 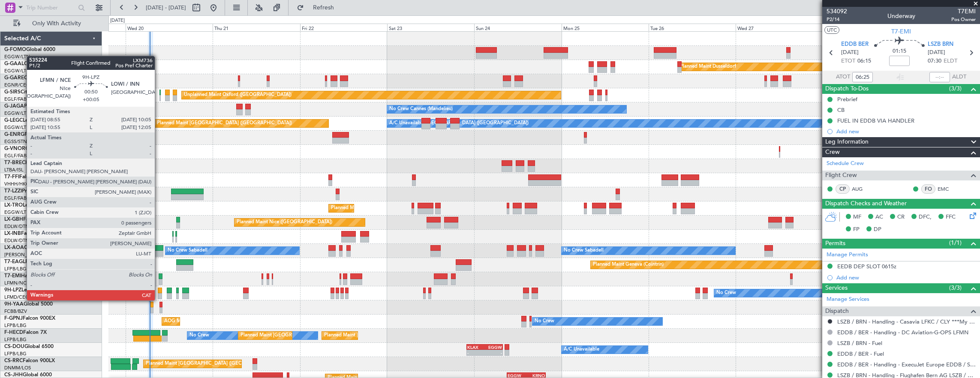 I want to click on a: G-GAALCessna Citation XLS+, so click(x=40, y=64).